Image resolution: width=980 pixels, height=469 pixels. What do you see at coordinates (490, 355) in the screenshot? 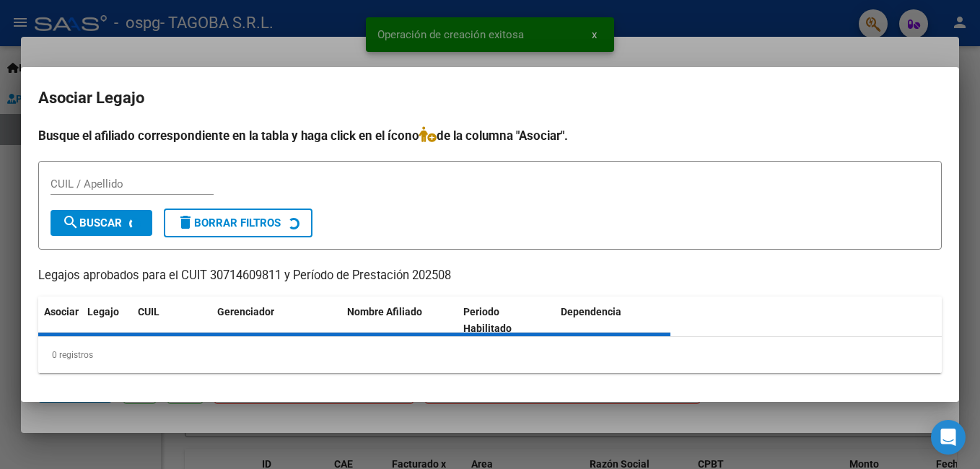
I see `div: 0 registros` at bounding box center [490, 355].